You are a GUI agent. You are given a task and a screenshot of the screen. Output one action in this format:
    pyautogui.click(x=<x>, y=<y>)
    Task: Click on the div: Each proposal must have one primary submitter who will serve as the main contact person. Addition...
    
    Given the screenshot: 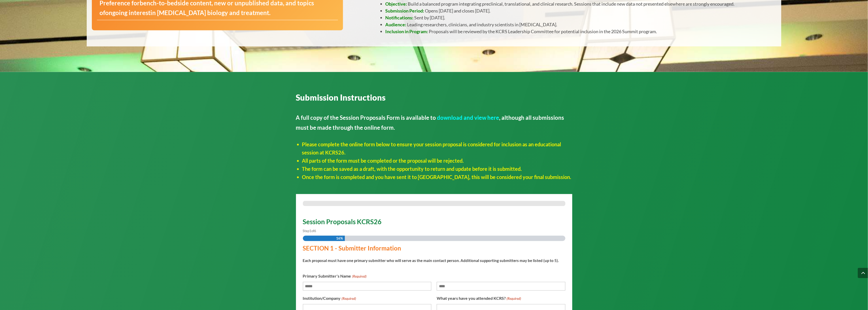 What is the action you would take?
    pyautogui.click(x=432, y=259)
    